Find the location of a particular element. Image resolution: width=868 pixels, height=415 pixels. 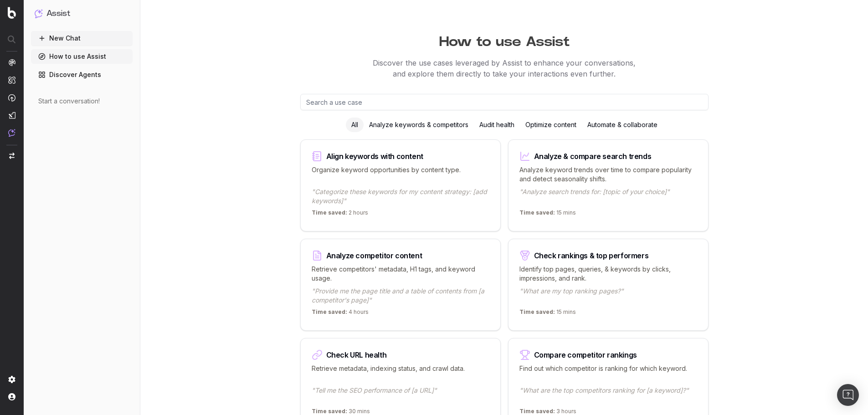

div: Analyze & compare search trends is located at coordinates (592, 156).